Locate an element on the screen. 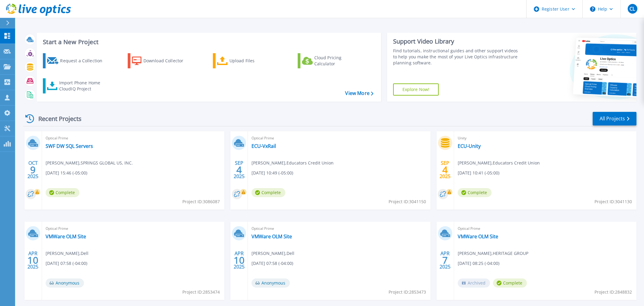  a: SWF DW SQL Servers is located at coordinates (69, 146).